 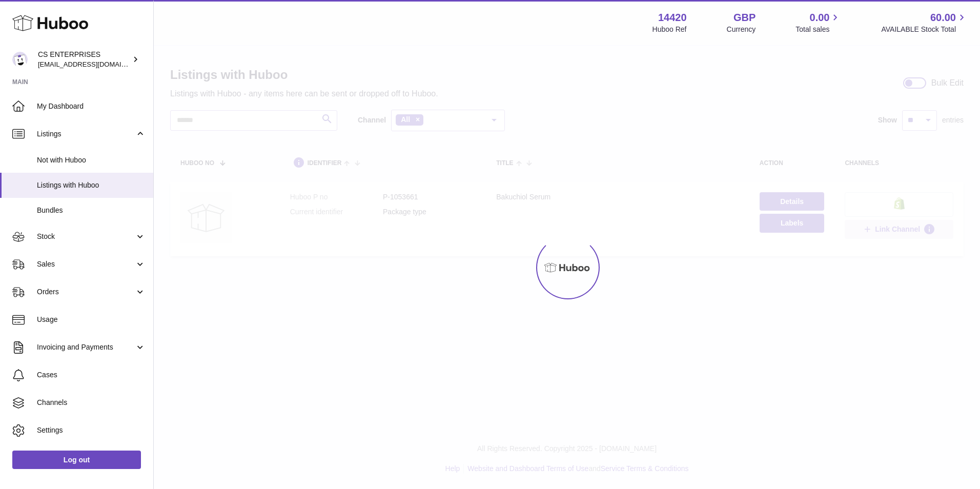 What do you see at coordinates (91, 402) in the screenshot?
I see `span: Channels` at bounding box center [91, 402].